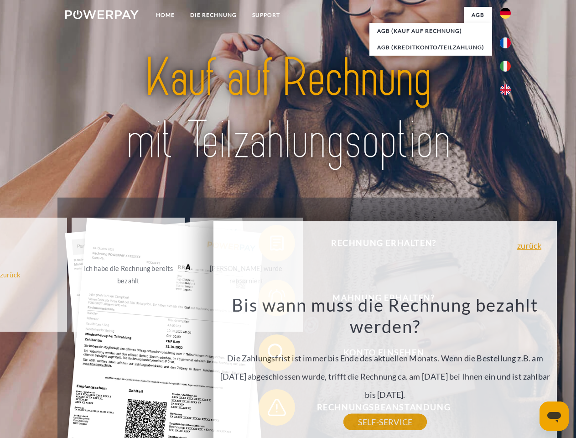  I want to click on a: Home, so click(165, 15).